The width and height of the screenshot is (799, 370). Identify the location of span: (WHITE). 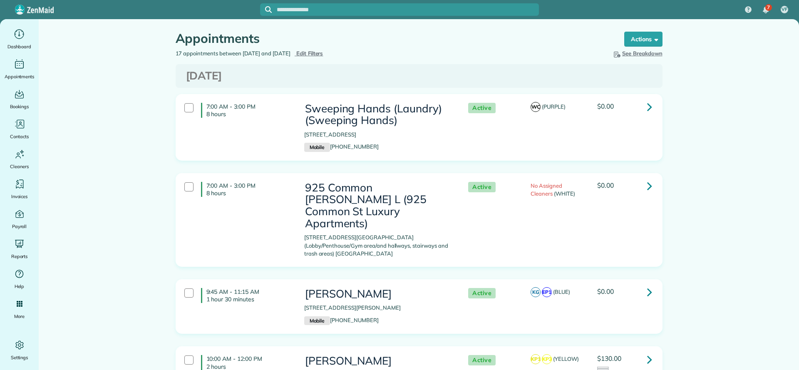
(564, 194).